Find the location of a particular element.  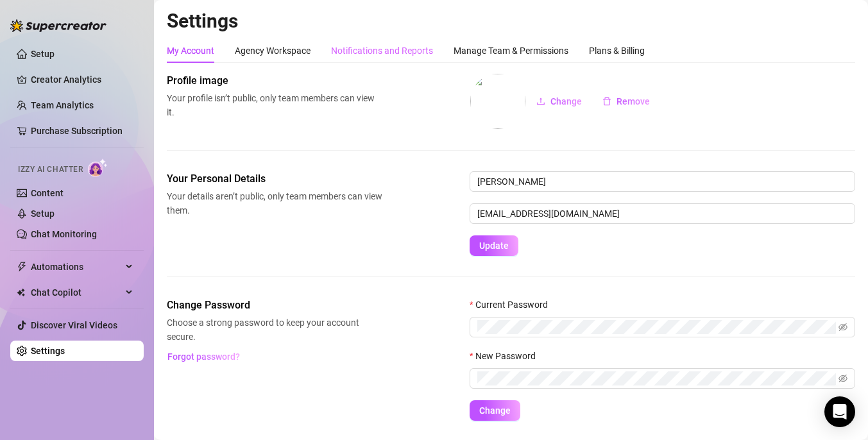

span: Change Password is located at coordinates (275, 305).